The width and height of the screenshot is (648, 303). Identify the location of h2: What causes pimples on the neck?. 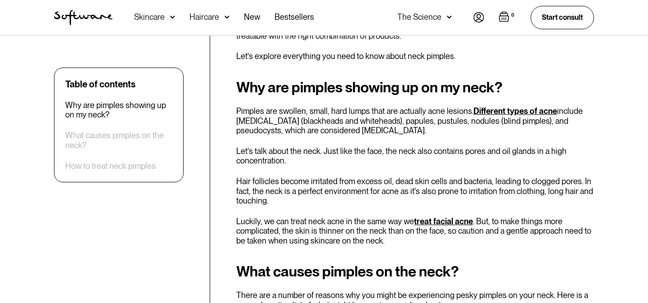
(415, 271).